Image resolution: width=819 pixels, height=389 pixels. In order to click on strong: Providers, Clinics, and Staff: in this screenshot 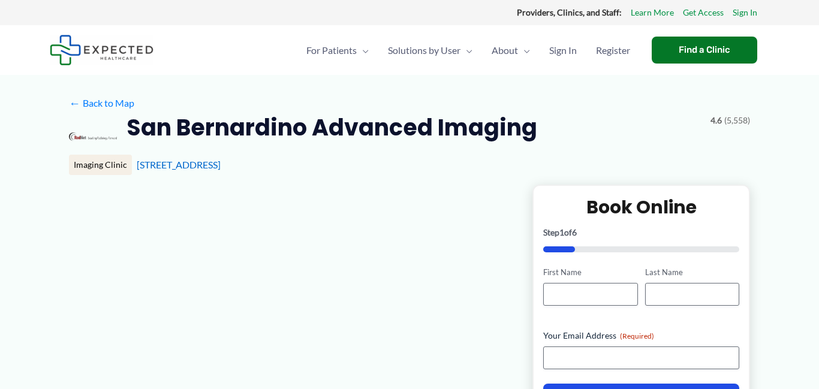, I will do `click(569, 12)`.